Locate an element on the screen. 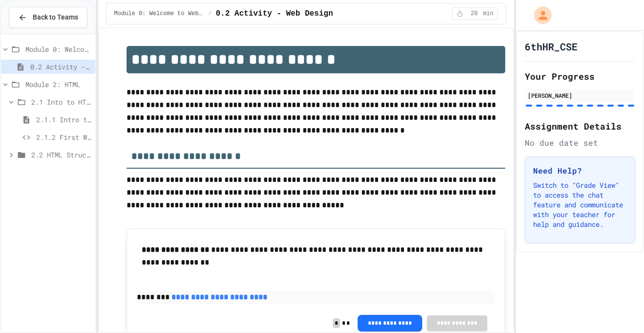 This screenshot has height=333, width=644. h1: 6thHR_CSE is located at coordinates (551, 47).